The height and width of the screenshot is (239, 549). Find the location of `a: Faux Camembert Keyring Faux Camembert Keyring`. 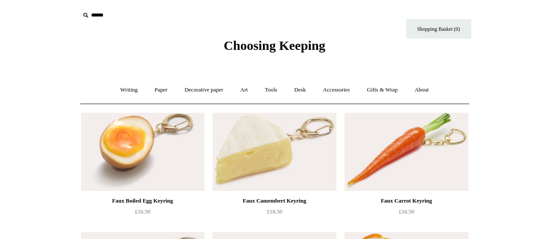

a: Faux Camembert Keyring Faux Camembert Keyring is located at coordinates (274, 152).